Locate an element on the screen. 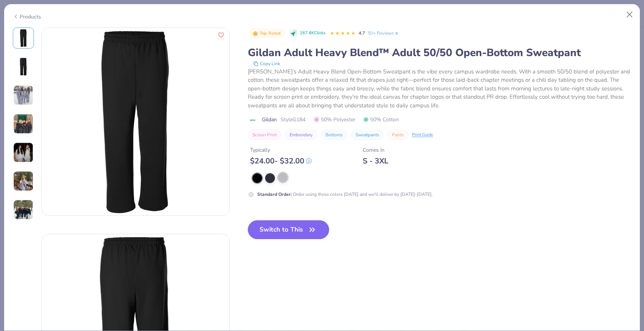  div: Gildan Adult Heavy Blend™ Adult 50/50 Open-Bottom Sweatpant is located at coordinates (439, 53).